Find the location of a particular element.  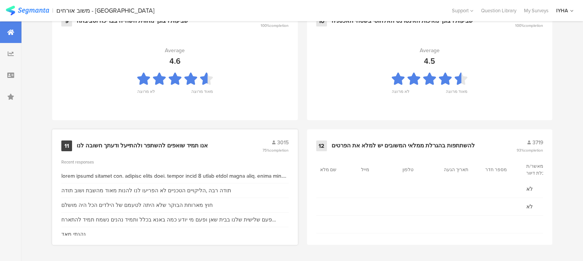

img: segmanta logo is located at coordinates (27, 10).